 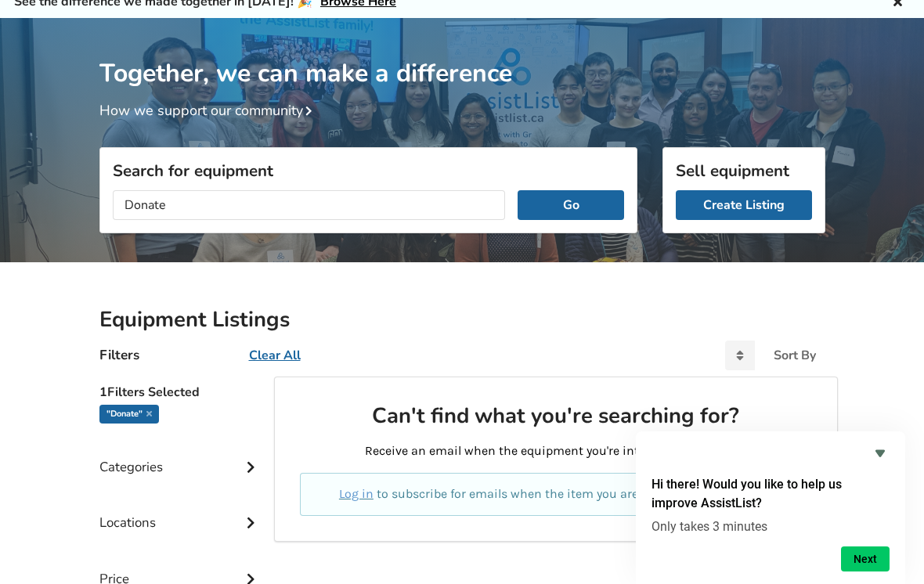 What do you see at coordinates (209, 111) in the screenshot?
I see `a: How we support our community` at bounding box center [209, 111].